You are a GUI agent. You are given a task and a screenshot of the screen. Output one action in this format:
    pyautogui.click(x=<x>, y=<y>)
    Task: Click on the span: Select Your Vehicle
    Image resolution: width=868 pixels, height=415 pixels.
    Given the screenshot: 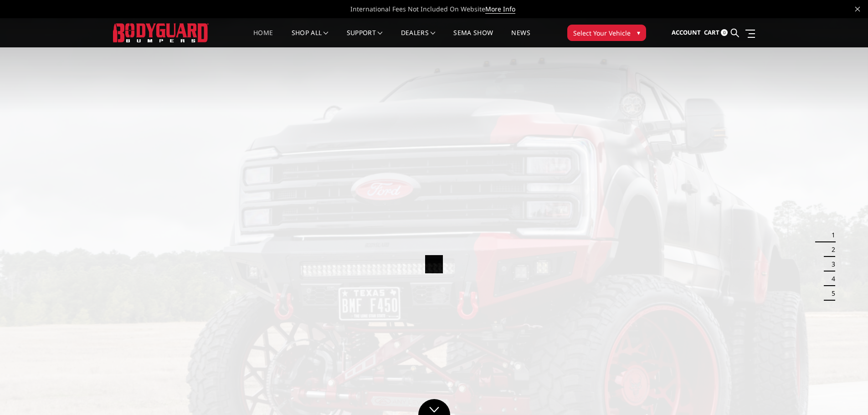 What is the action you would take?
    pyautogui.click(x=602, y=33)
    